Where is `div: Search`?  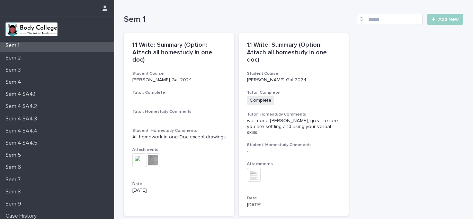
div: Search is located at coordinates (390, 19).